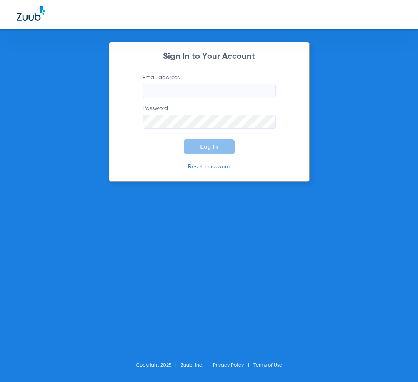 This screenshot has width=418, height=382. I want to click on label: Password, so click(209, 116).